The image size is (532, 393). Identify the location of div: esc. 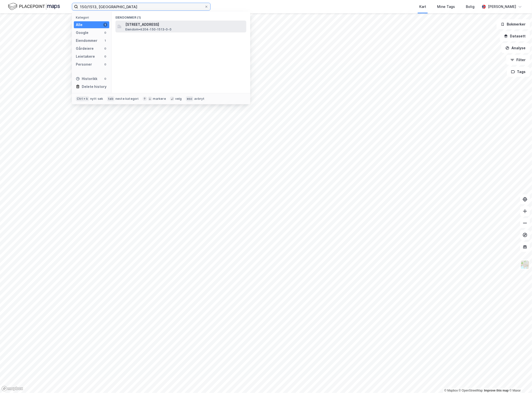
(190, 98).